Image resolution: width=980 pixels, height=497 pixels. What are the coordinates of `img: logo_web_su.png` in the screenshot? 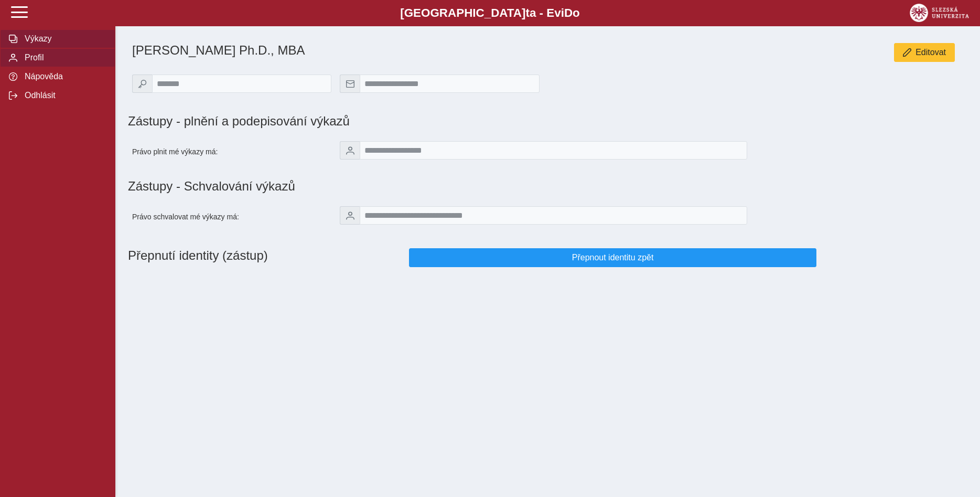 It's located at (939, 12).